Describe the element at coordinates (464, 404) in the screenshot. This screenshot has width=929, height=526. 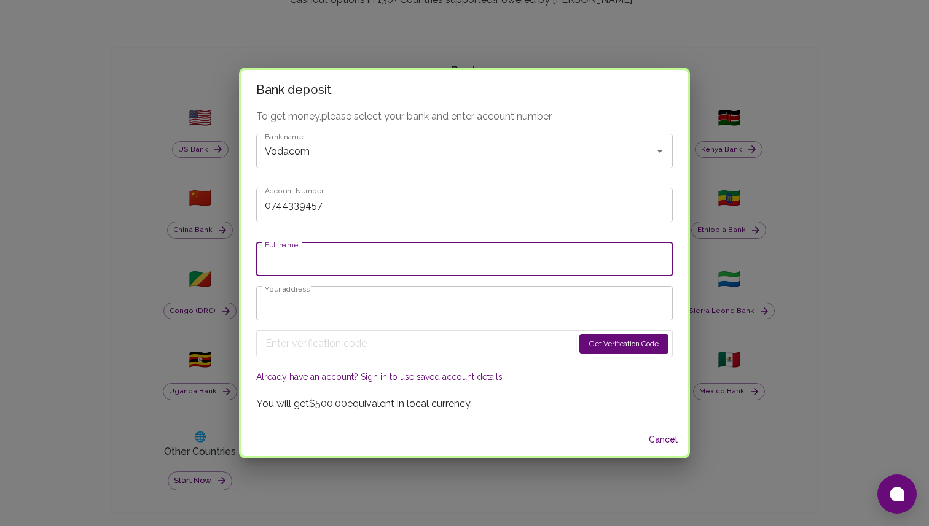
I see `p: You will get $500.00 equivalent in local currency.` at that location.